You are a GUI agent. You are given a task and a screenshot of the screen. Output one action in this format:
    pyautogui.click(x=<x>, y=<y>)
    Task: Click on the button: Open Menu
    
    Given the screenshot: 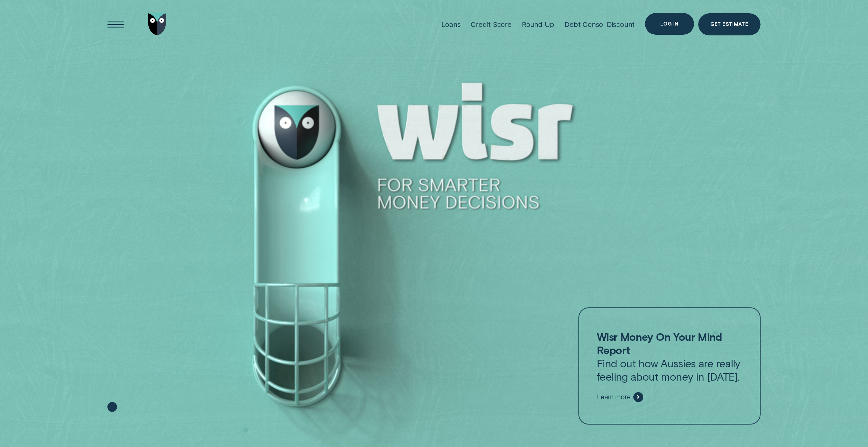 What is the action you would take?
    pyautogui.click(x=115, y=25)
    